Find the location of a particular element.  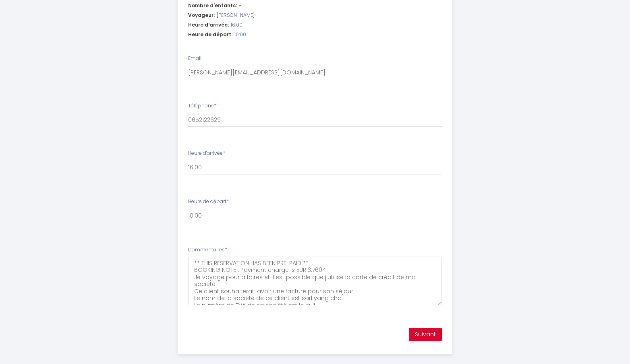

span: Nombre d'enfants: is located at coordinates (212, 6).